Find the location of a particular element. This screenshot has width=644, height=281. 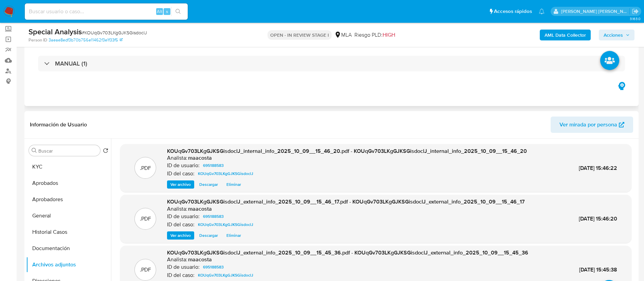

p: maria.acosta@mercadolibre.com is located at coordinates (595, 11).